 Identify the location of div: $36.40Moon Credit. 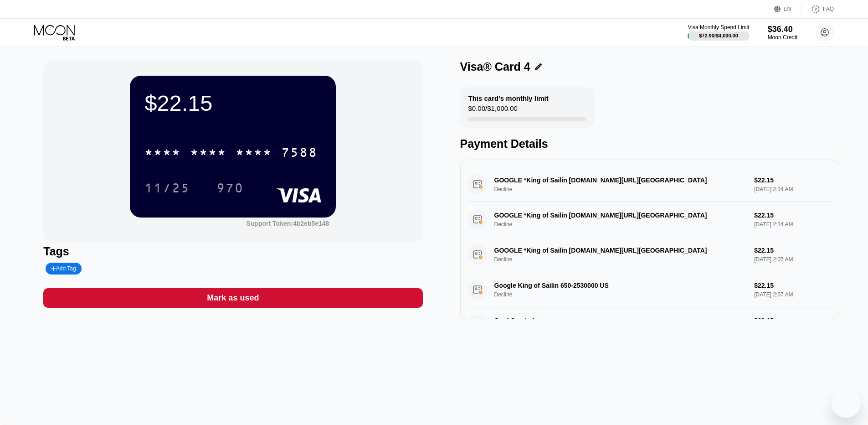
(782, 32).